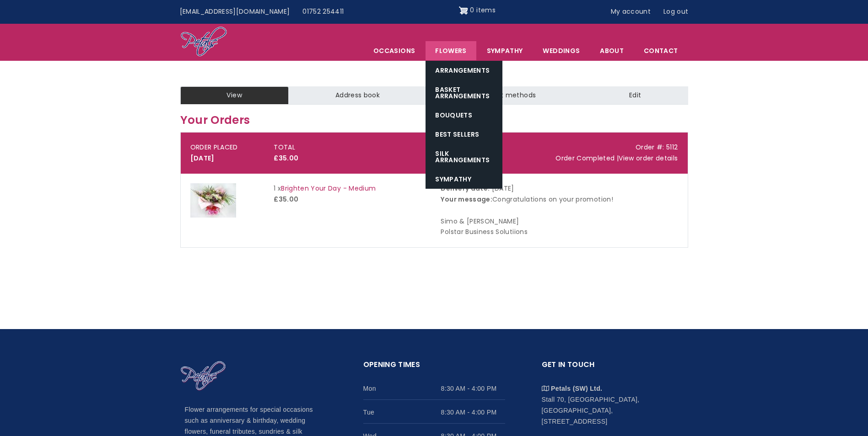  What do you see at coordinates (394, 50) in the screenshot?
I see `span: Occasions` at bounding box center [394, 50].